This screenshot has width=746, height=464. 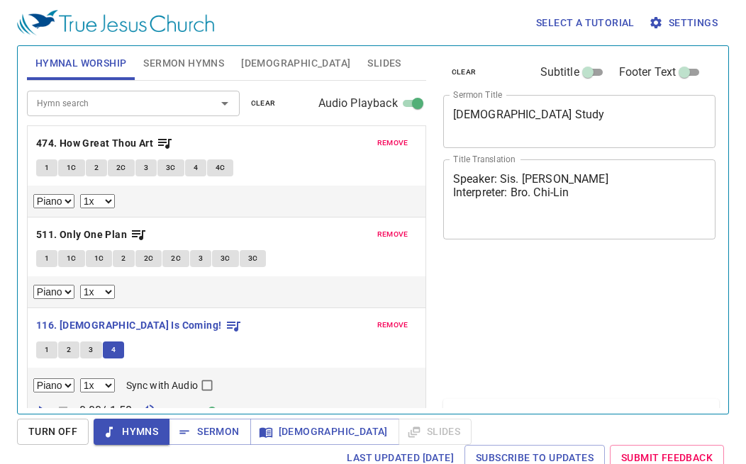 I want to click on button: 511. Only One Plan, so click(x=91, y=235).